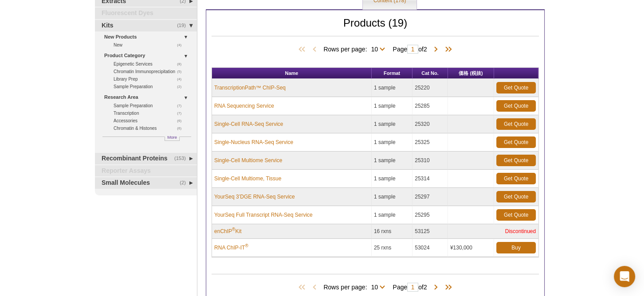  I want to click on td: 25325, so click(430, 142).